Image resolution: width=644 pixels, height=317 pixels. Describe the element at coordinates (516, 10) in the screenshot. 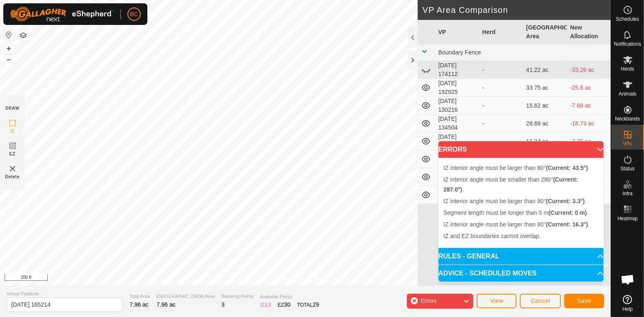

I see `h2: VP Area Comparison` at that location.